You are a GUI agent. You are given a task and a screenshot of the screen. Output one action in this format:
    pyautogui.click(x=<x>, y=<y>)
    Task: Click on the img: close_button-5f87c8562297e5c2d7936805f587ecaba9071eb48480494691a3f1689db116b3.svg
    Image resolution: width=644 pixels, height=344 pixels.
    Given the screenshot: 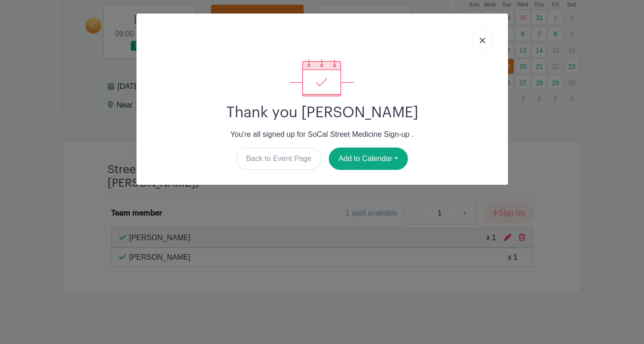 What is the action you would take?
    pyautogui.click(x=483, y=40)
    